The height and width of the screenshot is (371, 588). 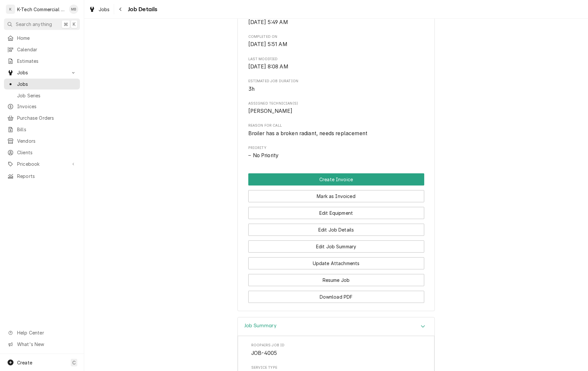 I want to click on button: Update Attachments, so click(x=336, y=263).